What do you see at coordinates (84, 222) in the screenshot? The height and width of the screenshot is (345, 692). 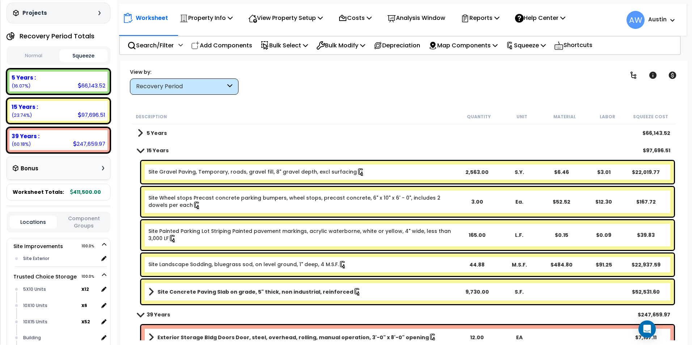 I see `button: Component Groups` at bounding box center [84, 222].